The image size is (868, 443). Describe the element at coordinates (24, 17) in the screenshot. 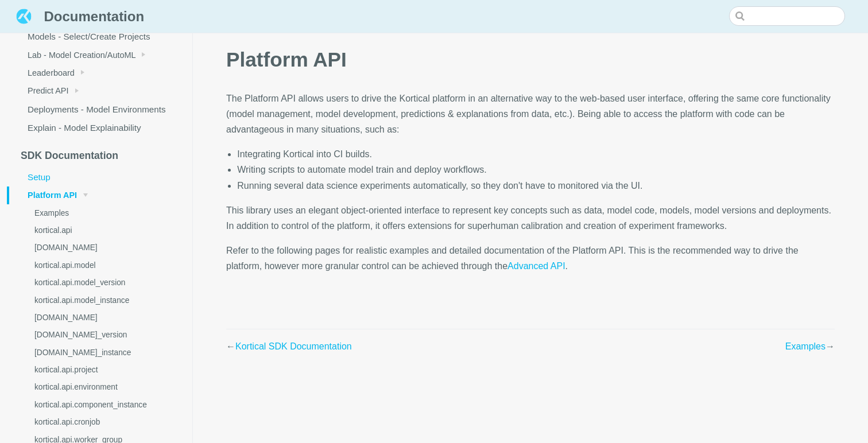

I see `img: Documentation` at that location.